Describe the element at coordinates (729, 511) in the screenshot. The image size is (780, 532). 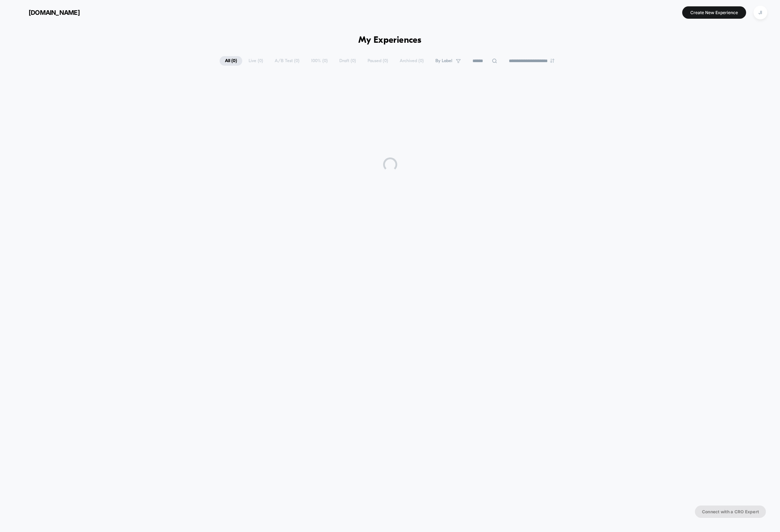
I see `button: Connect with a CRO Expert` at that location.